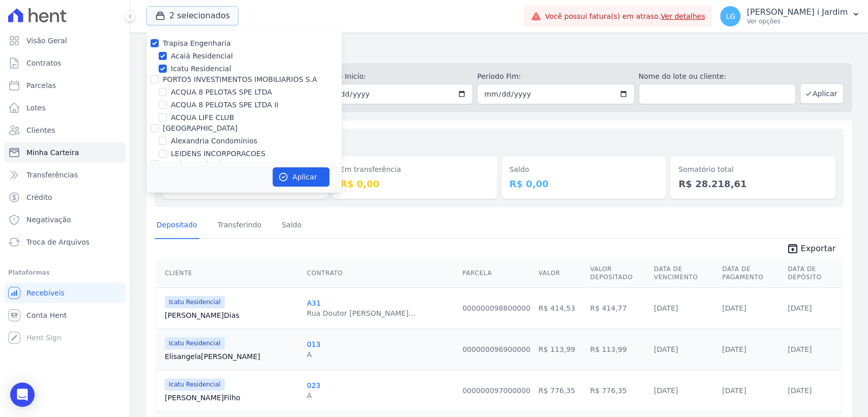  I want to click on span: LG, so click(730, 16).